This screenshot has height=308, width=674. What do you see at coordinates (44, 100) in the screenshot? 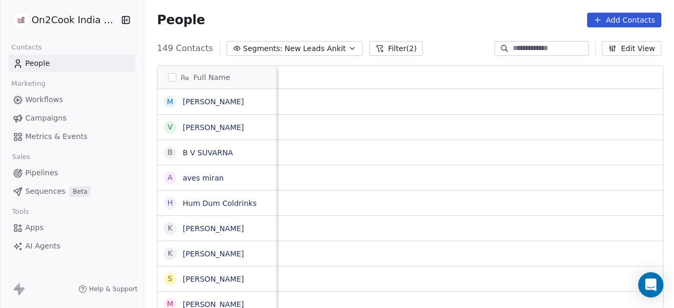
I see `span: Workflows` at bounding box center [44, 100].